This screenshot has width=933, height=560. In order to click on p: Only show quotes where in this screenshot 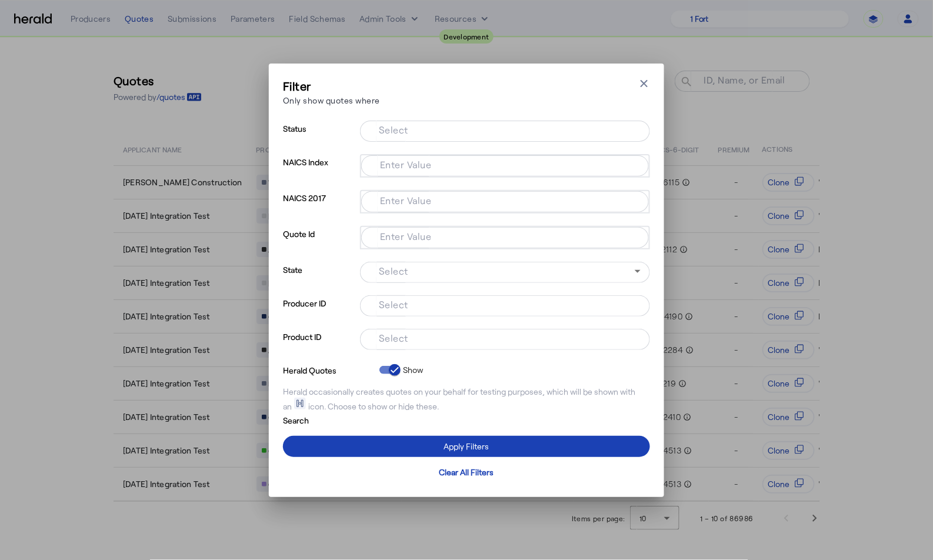, I will do `click(331, 100)`.